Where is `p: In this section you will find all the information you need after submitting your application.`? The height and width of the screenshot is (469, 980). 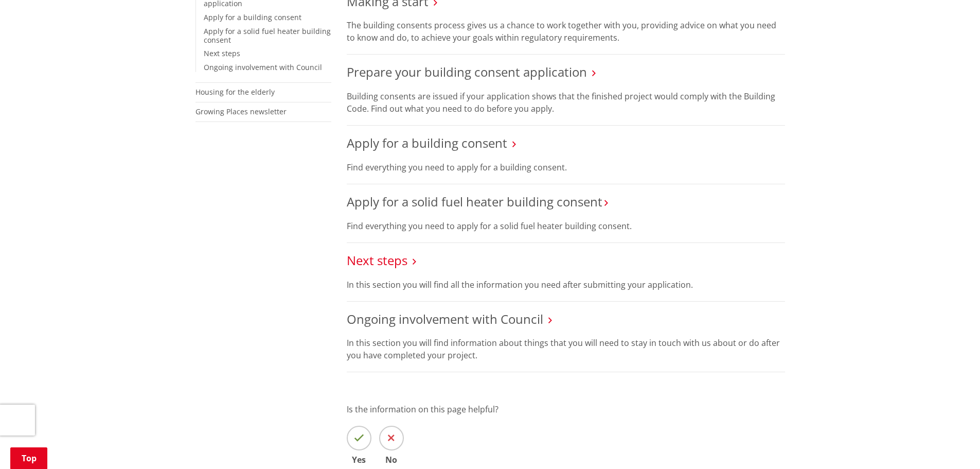 p: In this section you will find all the information you need after submitting your application. is located at coordinates (565, 285).